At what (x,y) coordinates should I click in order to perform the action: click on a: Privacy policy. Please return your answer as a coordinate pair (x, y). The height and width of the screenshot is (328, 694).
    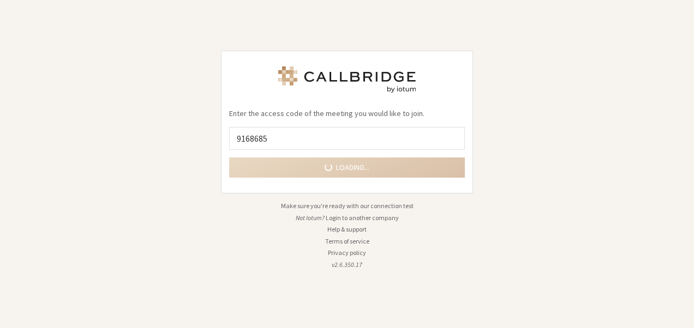
    Looking at the image, I should click on (347, 253).